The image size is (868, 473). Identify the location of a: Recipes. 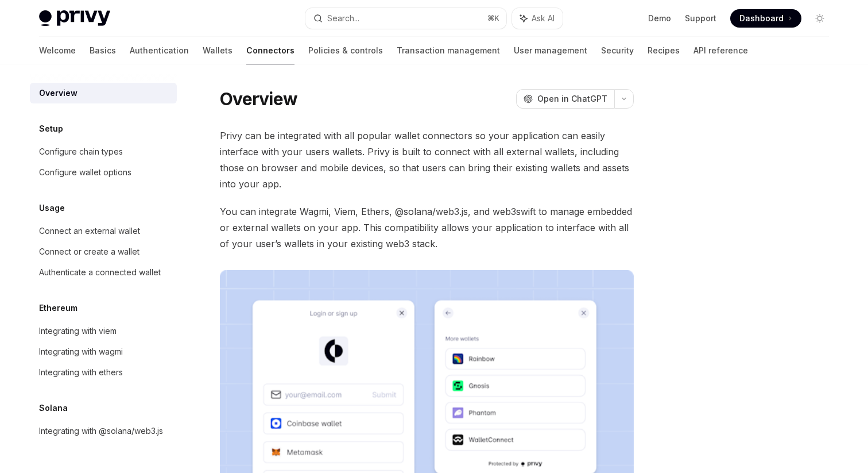
(664, 51).